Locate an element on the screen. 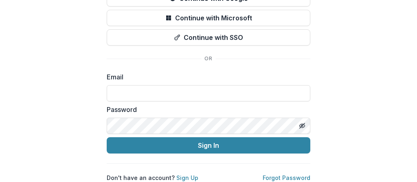  p: Don't have an account? is located at coordinates (152, 177).